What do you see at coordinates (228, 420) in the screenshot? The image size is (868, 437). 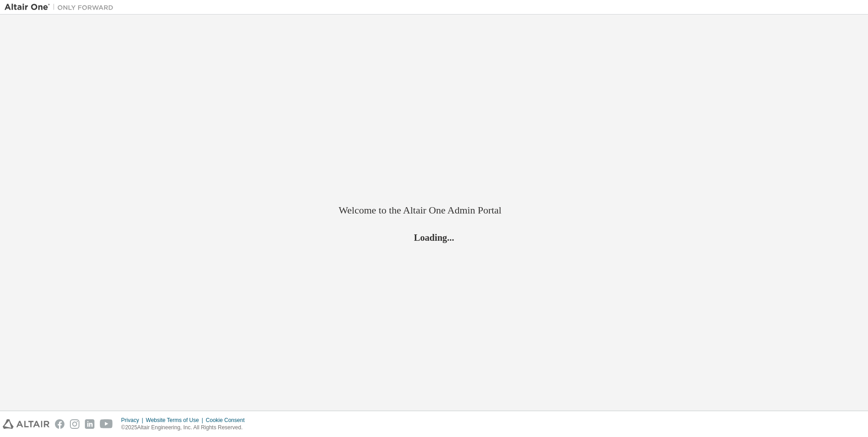 I see `div: Cookie Consent` at bounding box center [228, 420].